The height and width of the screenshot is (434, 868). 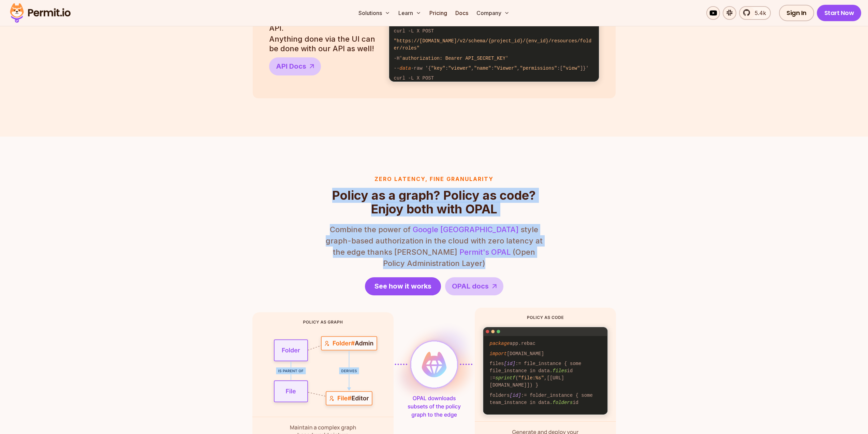 What do you see at coordinates (561, 402) in the screenshot?
I see `span: .folders` at bounding box center [561, 402].